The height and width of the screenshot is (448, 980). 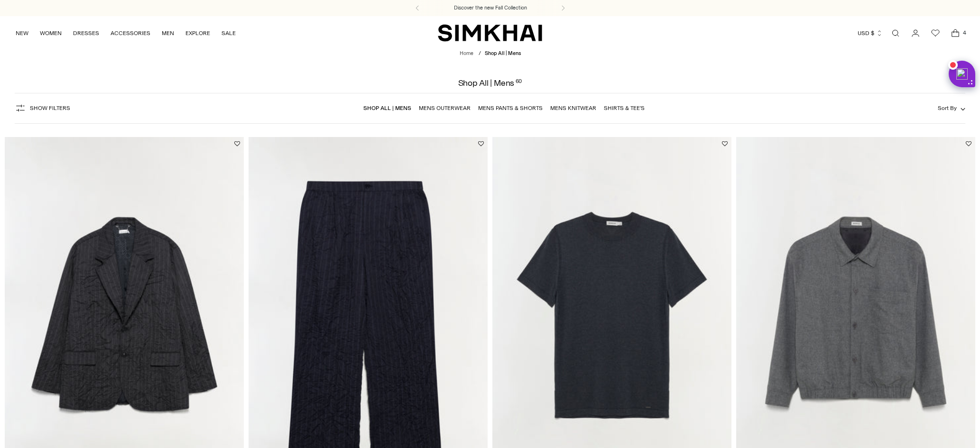 What do you see at coordinates (519, 83) in the screenshot?
I see `div: 60` at bounding box center [519, 83].